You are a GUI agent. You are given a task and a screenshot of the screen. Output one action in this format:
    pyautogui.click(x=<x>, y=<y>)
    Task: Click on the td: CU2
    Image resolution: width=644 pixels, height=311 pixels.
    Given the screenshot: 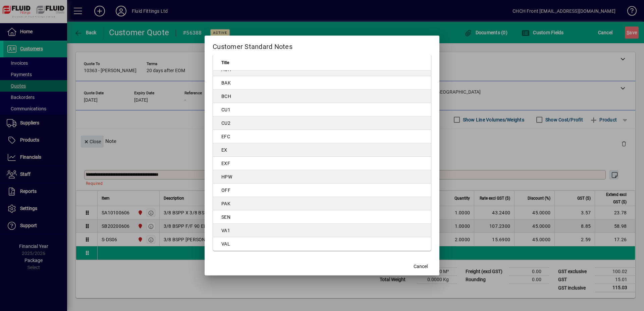 What is the action you would take?
    pyautogui.click(x=322, y=123)
    